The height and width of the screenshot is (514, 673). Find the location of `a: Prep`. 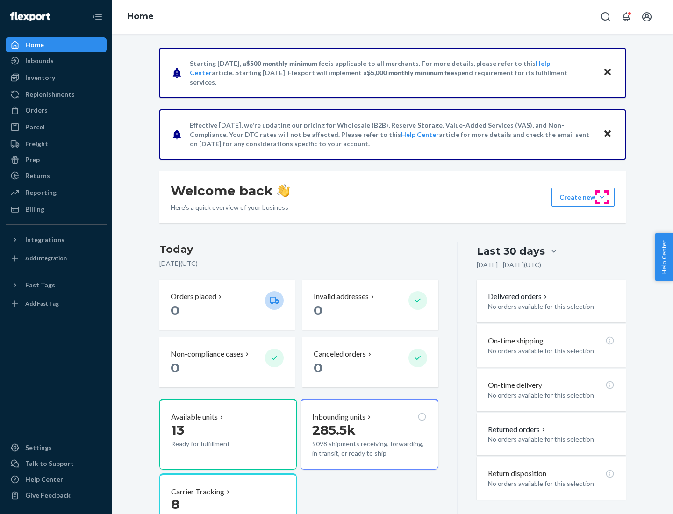

a: Prep is located at coordinates (56, 160).